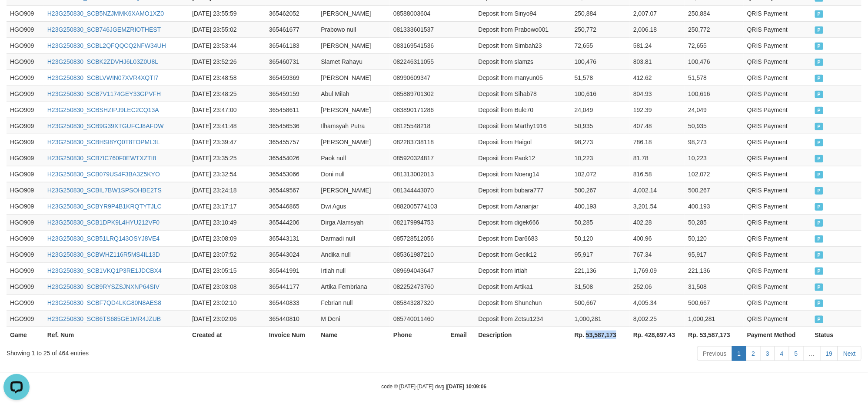  Describe the element at coordinates (600, 222) in the screenshot. I see `td: 50,285` at that location.